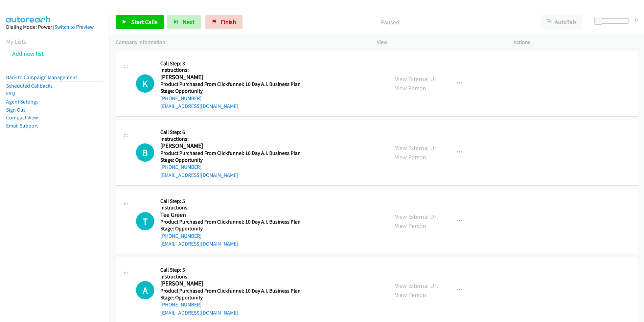 This screenshot has height=322, width=644. I want to click on a: Agent Settings, so click(22, 101).